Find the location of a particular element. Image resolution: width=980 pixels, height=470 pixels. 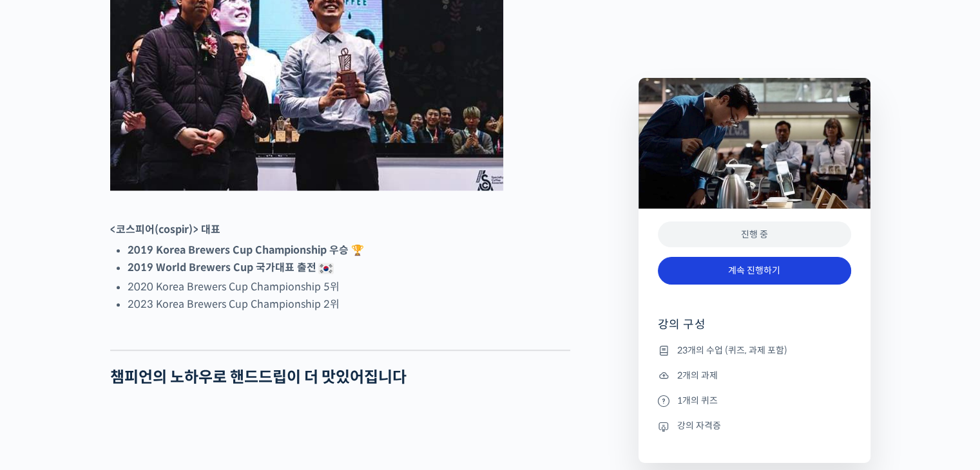

li: 23개의 수업 (퀴즈, 과제 포함) is located at coordinates (755, 351).